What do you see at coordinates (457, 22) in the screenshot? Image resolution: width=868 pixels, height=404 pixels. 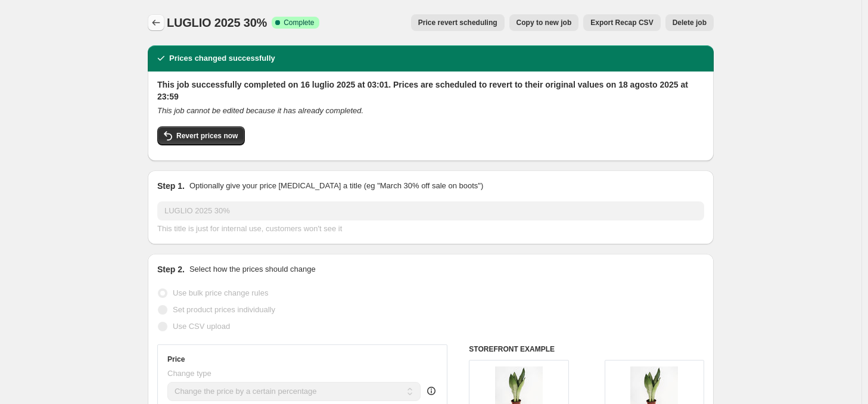 I see `button: Price revert scheduling` at bounding box center [457, 22].